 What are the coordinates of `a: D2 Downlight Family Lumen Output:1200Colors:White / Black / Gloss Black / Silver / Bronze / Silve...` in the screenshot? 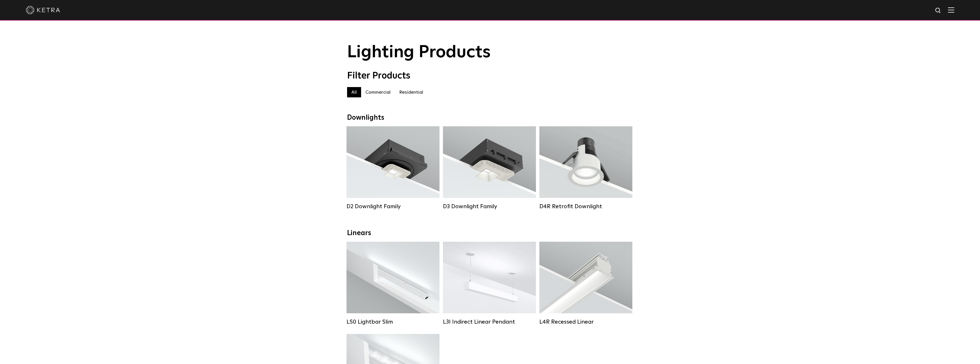 It's located at (393, 168).